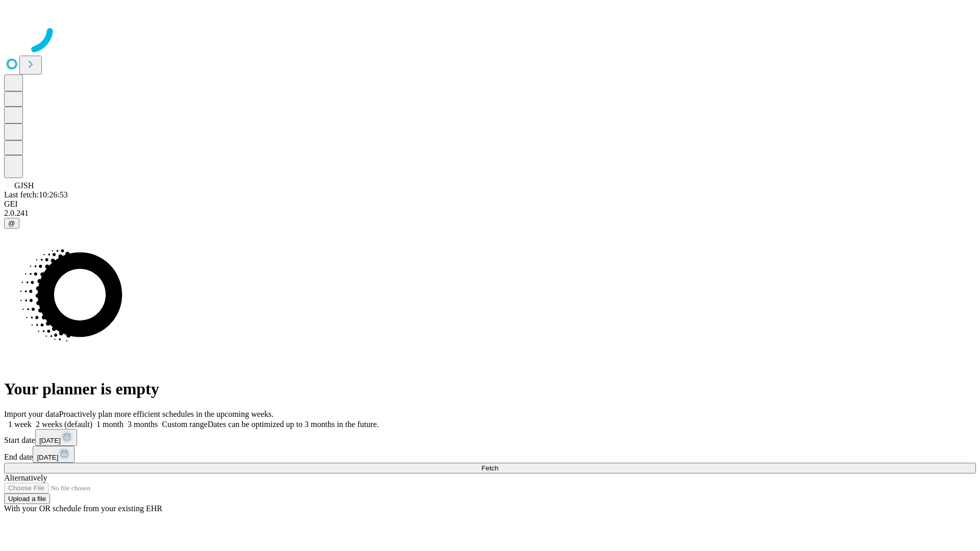  I want to click on span: Custom range, so click(184, 424).